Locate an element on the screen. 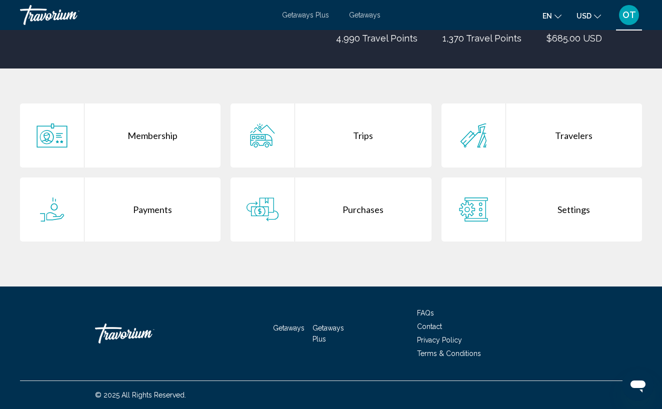 The image size is (662, 409). p: $685.00 USD is located at coordinates (574, 38).